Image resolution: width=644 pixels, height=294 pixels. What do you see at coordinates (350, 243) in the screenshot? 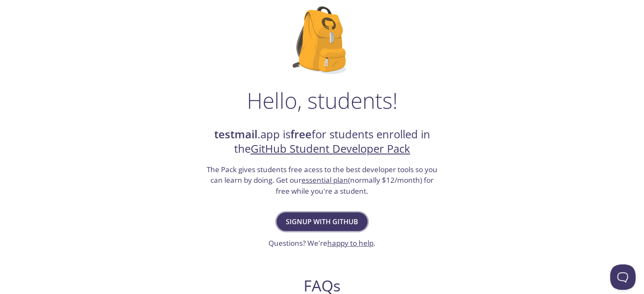
I see `a: happy to help` at bounding box center [350, 243].